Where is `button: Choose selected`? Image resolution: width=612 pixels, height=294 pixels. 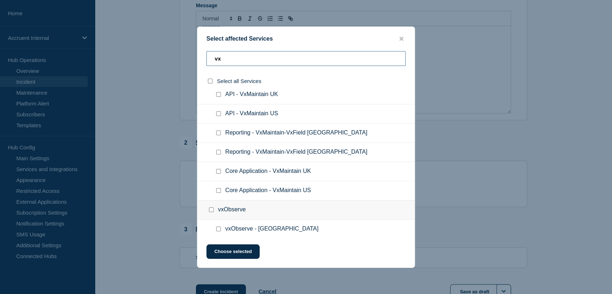
button: Choose selected is located at coordinates (233, 251).